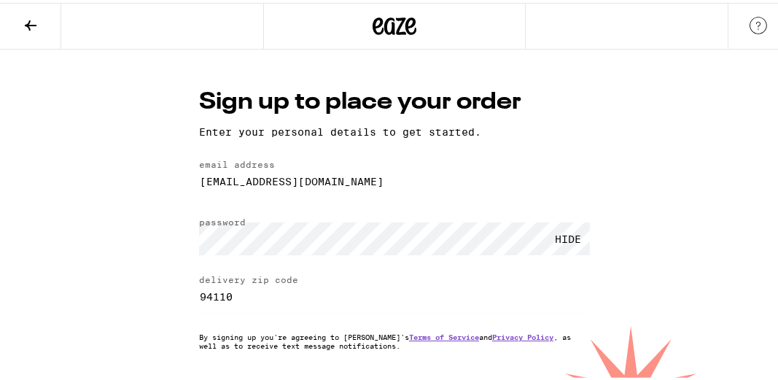  Describe the element at coordinates (444, 334) in the screenshot. I see `a: Terms of Service` at that location.